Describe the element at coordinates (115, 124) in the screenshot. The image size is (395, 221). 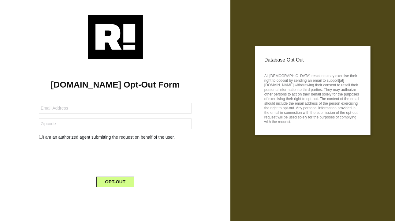
I see `input: Zipcode` at that location.